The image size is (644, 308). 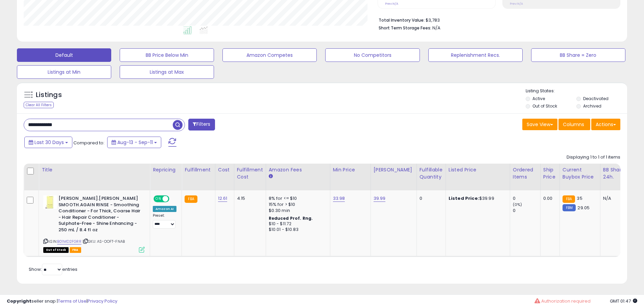 What do you see at coordinates (569, 208) in the screenshot?
I see `small: FBM` at bounding box center [569, 208].